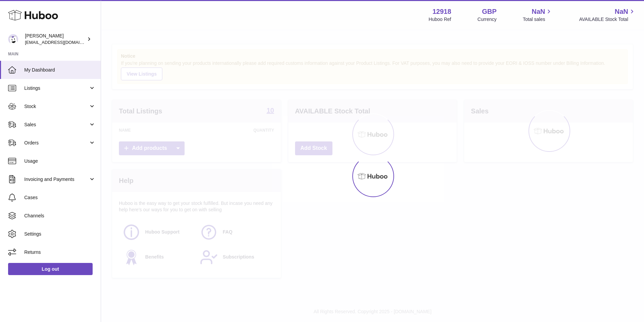  Describe the element at coordinates (56, 88) in the screenshot. I see `span: Listings` at that location.